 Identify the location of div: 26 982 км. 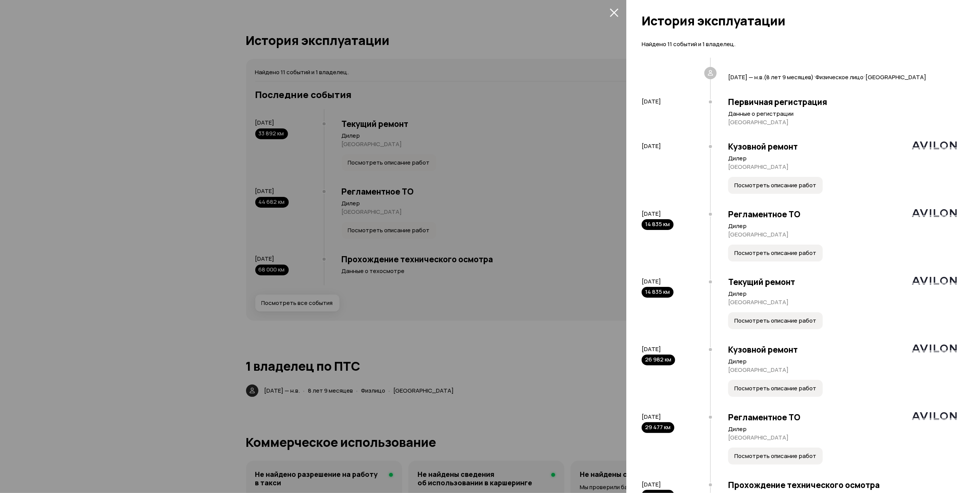
(659, 360).